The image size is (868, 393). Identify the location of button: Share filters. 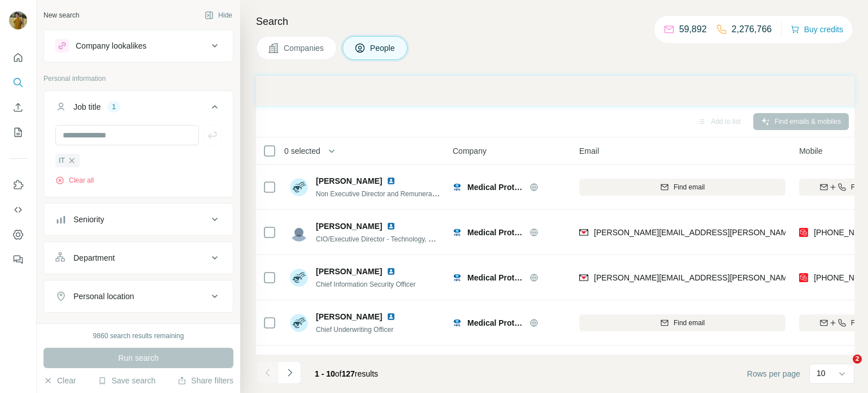
(205, 380).